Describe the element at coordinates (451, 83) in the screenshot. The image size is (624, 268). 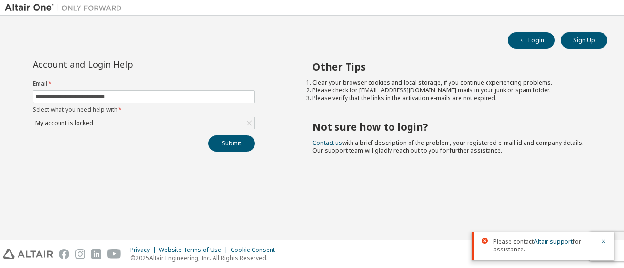
I see `li: Clear your browser cookies and local storage, if you continue experiencing problems.` at that location.